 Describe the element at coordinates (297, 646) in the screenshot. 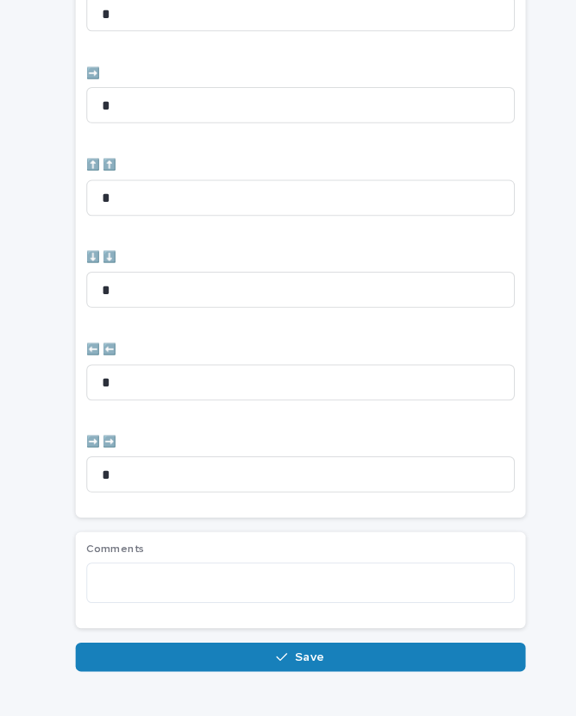

I see `span: Save` at that location.